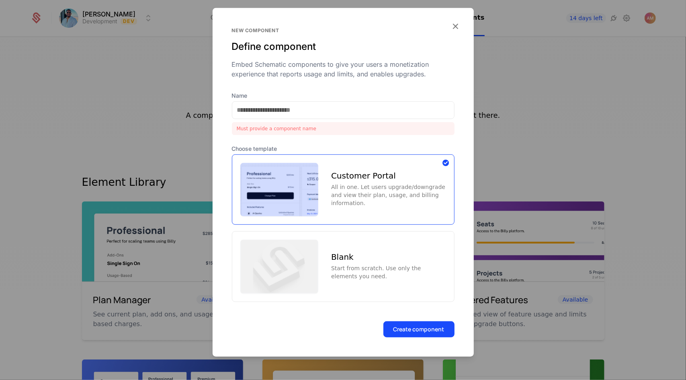 This screenshot has height=380, width=686. Describe the element at coordinates (388, 257) in the screenshot. I see `div: Blank` at that location.